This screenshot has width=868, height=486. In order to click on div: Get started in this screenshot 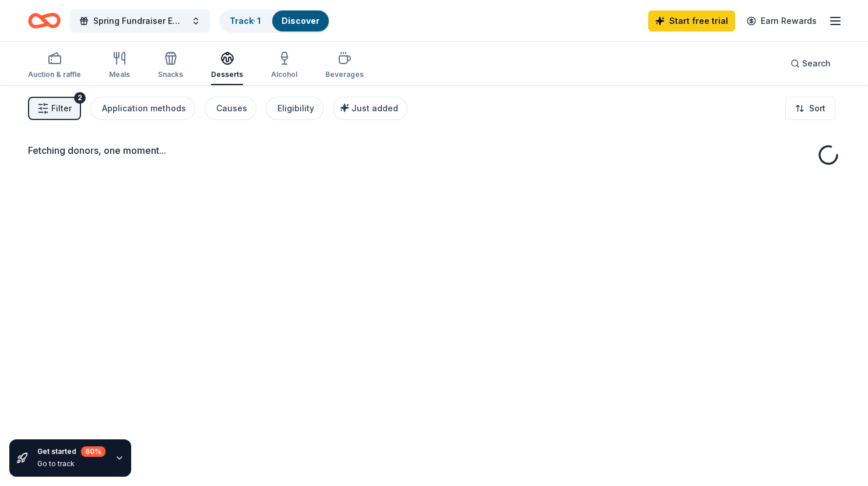, I will do `click(71, 451)`.